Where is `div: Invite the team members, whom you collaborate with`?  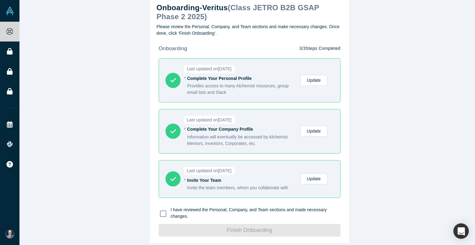
div: Invite the team members, whom you collaborate with is located at coordinates (240, 188).